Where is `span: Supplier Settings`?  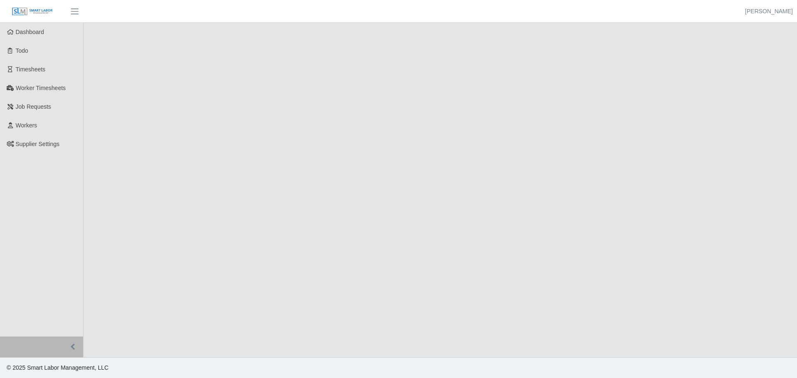
span: Supplier Settings is located at coordinates (38, 144).